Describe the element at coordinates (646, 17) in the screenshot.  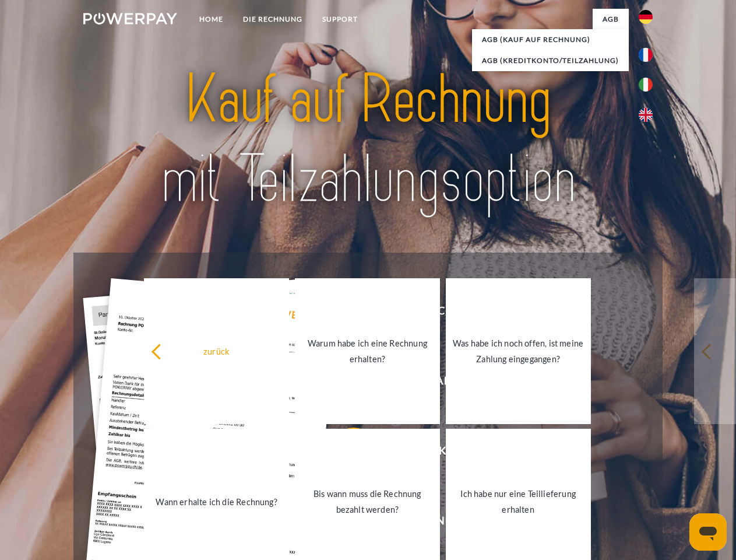
I see `img: de` at that location.